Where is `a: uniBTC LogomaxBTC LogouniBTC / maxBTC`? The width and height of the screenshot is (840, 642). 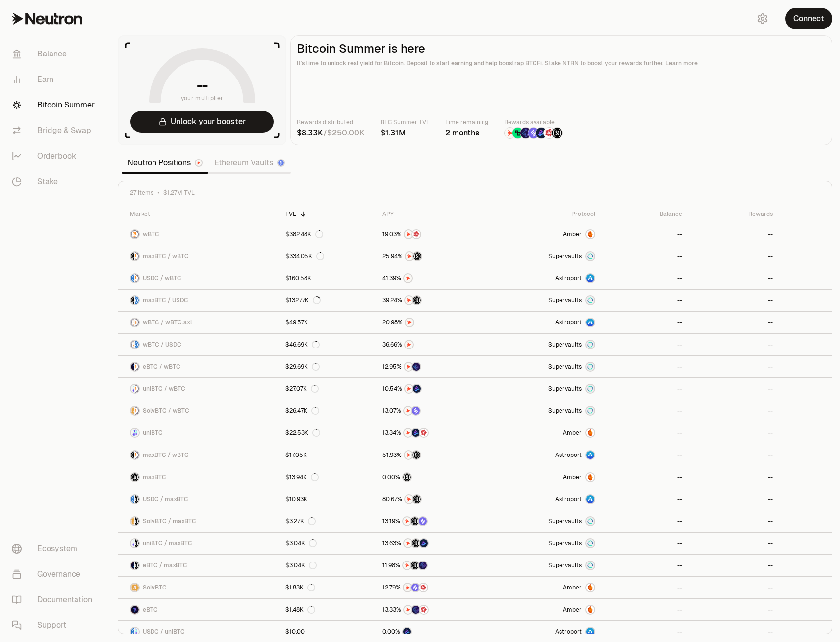
a: uniBTC LogomaxBTC LogouniBTC / maxBTC is located at coordinates (199, 543).